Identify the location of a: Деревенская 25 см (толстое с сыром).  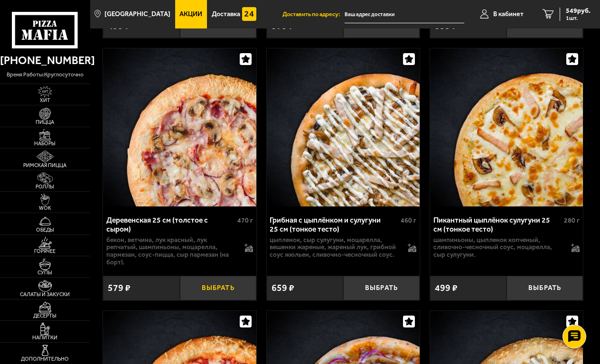
(180, 127).